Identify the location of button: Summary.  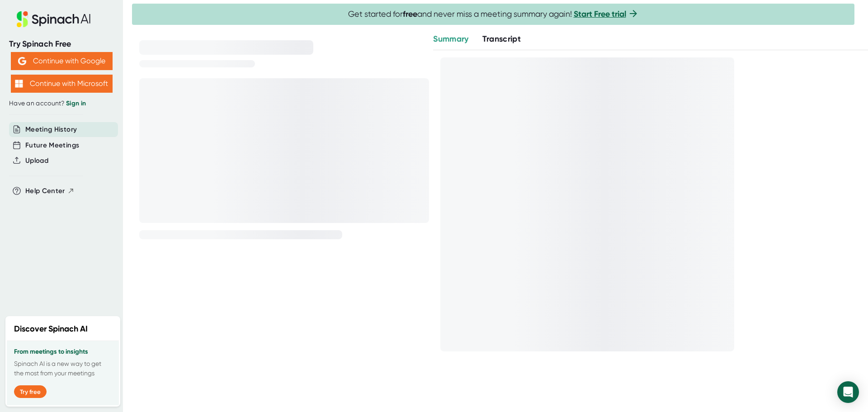
(451, 39).